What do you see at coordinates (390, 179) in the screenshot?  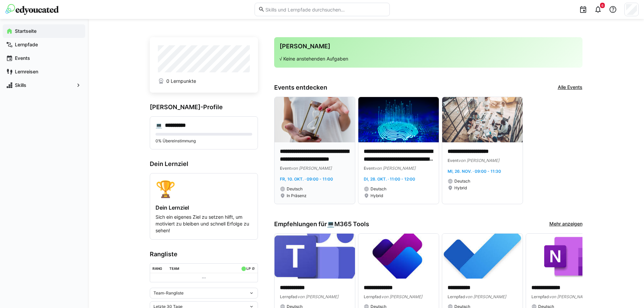 I see `span: Di, 28. Okt. · 11:00 - 12:00` at bounding box center [390, 179].